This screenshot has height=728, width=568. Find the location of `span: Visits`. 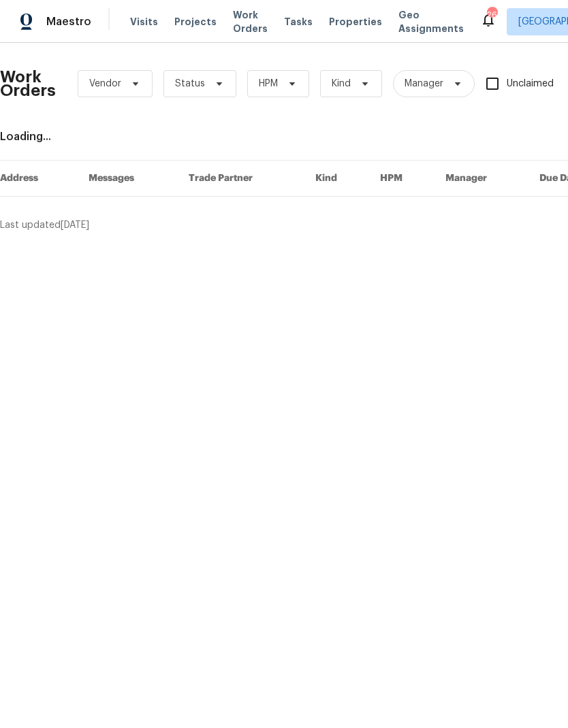

span: Visits is located at coordinates (144, 22).